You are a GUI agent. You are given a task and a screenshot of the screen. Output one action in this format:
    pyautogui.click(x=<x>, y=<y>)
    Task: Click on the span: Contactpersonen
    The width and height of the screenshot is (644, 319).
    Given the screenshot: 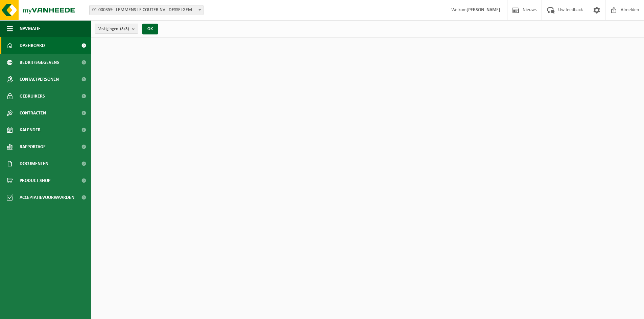 What is the action you would take?
    pyautogui.click(x=39, y=79)
    